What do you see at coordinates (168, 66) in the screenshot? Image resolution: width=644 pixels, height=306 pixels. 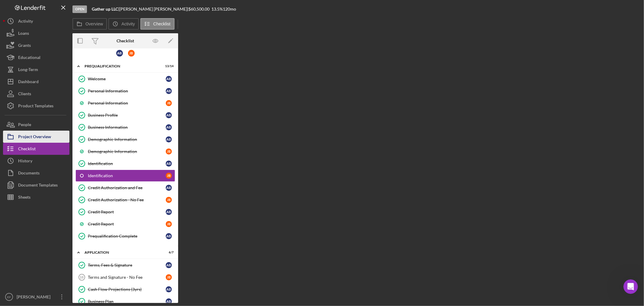 I see `div: 13 / 14` at bounding box center [168, 66].